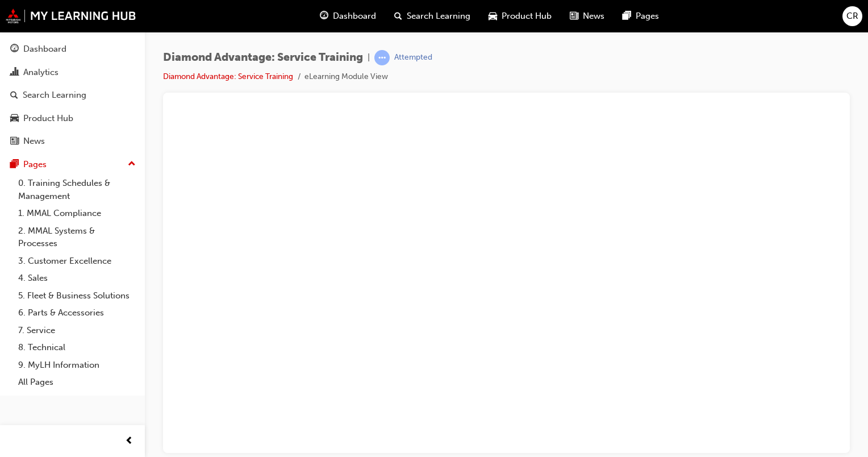 This screenshot has height=457, width=868. Describe the element at coordinates (72, 118) in the screenshot. I see `a: Product Hub` at that location.